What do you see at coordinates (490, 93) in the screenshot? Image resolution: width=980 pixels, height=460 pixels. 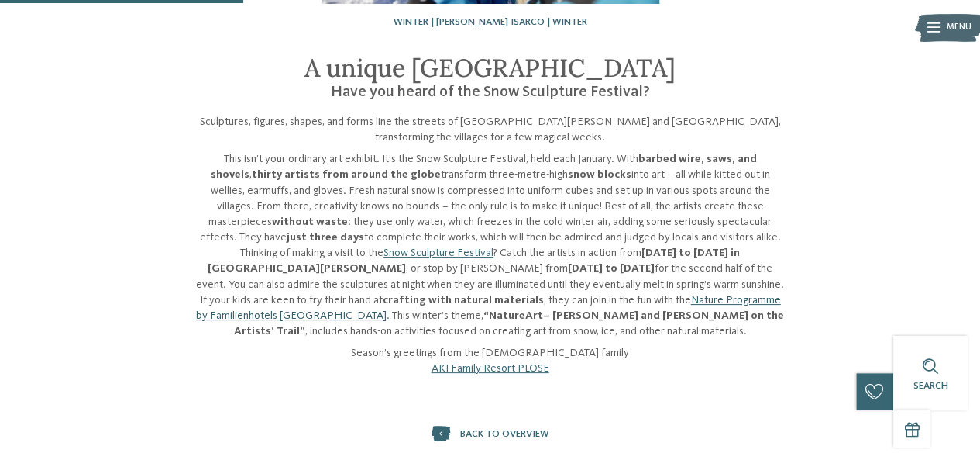 I see `span: Have you heard of the Snow Sculpture Festival?` at bounding box center [490, 93].